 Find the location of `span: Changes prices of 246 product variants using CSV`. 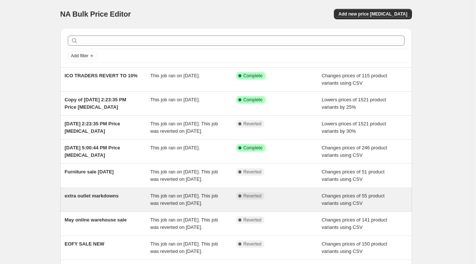

span: Changes prices of 246 product variants using CSV is located at coordinates (354, 151).